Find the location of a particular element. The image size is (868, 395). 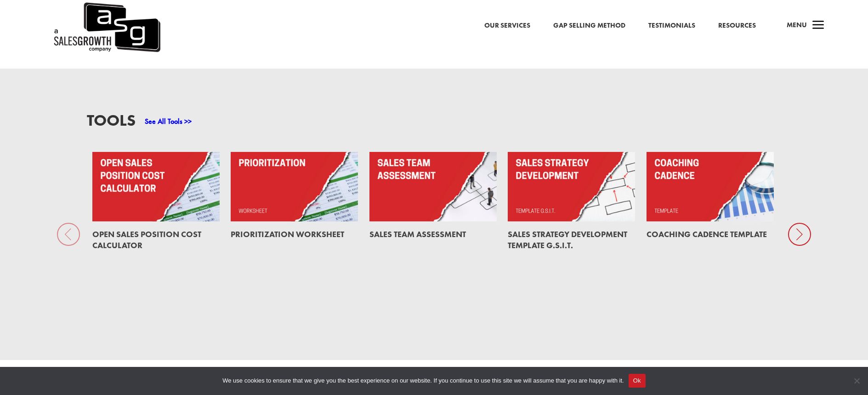

span: We use cookies to ensure that we give you the best experience on our website. If you continue to ... is located at coordinates (423, 380).